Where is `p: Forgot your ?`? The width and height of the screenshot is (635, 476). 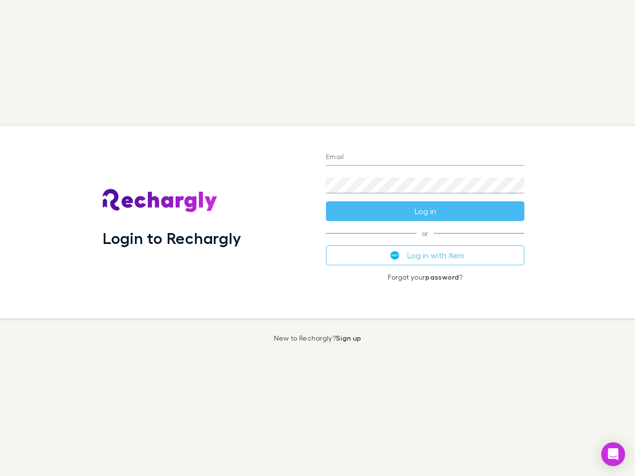
p: Forgot your ? is located at coordinates (425, 277).